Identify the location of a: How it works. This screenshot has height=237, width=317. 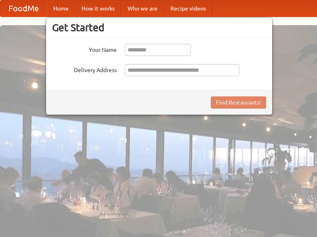
(98, 8).